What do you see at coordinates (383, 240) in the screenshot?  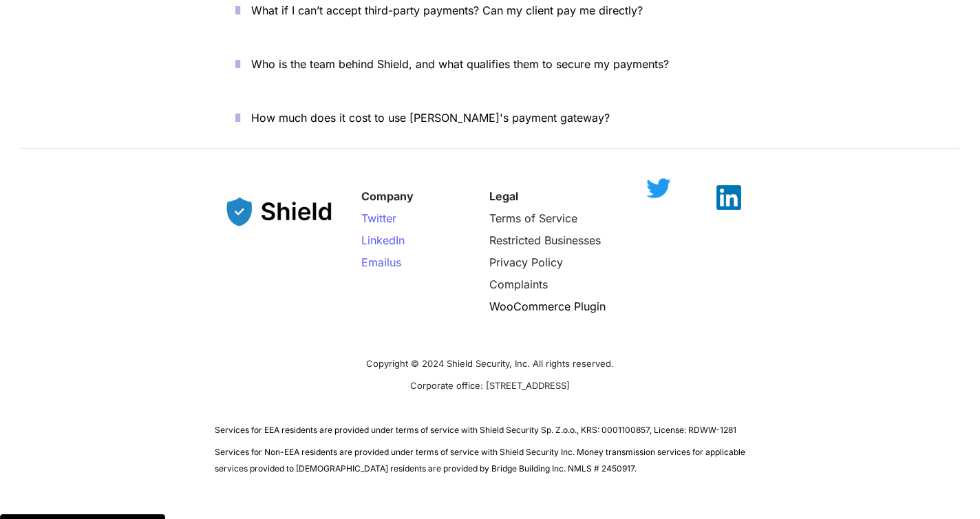 I see `a: LinkedIn` at bounding box center [383, 240].